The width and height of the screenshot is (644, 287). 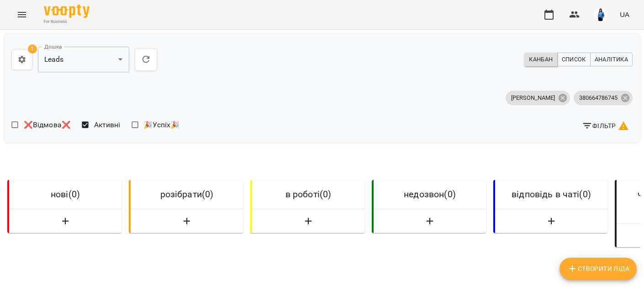 What do you see at coordinates (161, 125) in the screenshot?
I see `span: 🎉Успіх🎉` at bounding box center [161, 125].